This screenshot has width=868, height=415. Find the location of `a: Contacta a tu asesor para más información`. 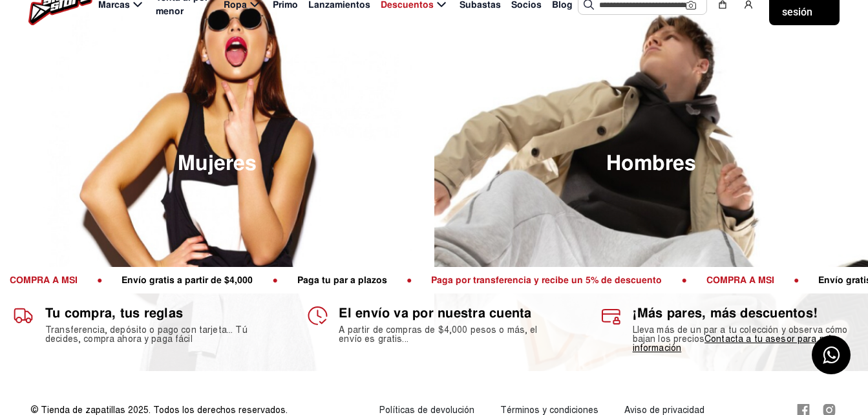

a: Contacta a tu asesor para más información is located at coordinates (734, 343).